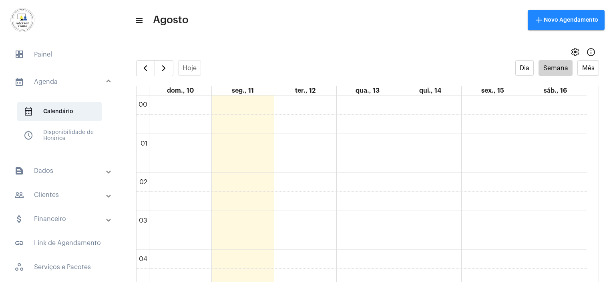 This screenshot has height=282, width=615. I want to click on mat-icon: Info, so click(591, 52).